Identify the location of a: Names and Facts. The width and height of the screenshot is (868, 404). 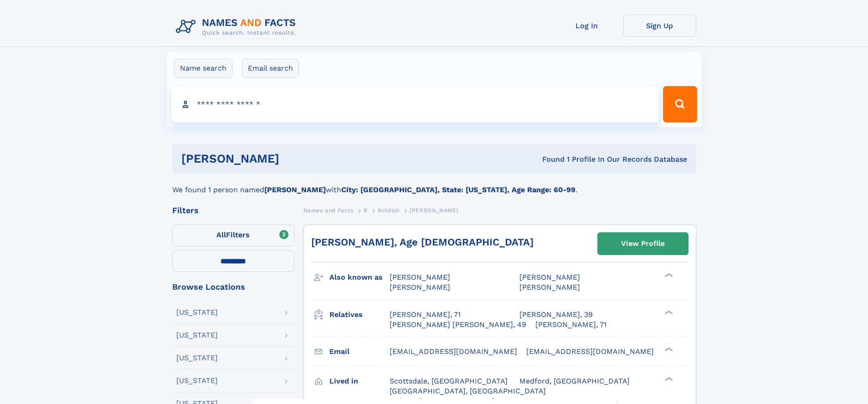
(329, 210).